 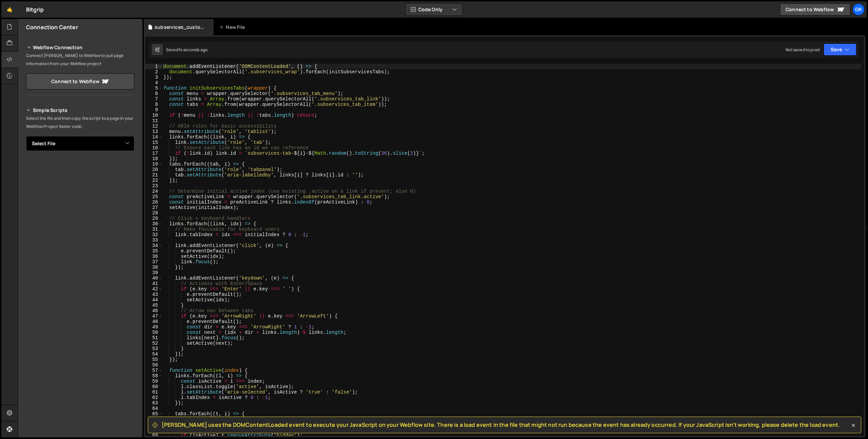 I want to click on div: 37, so click(x=154, y=261).